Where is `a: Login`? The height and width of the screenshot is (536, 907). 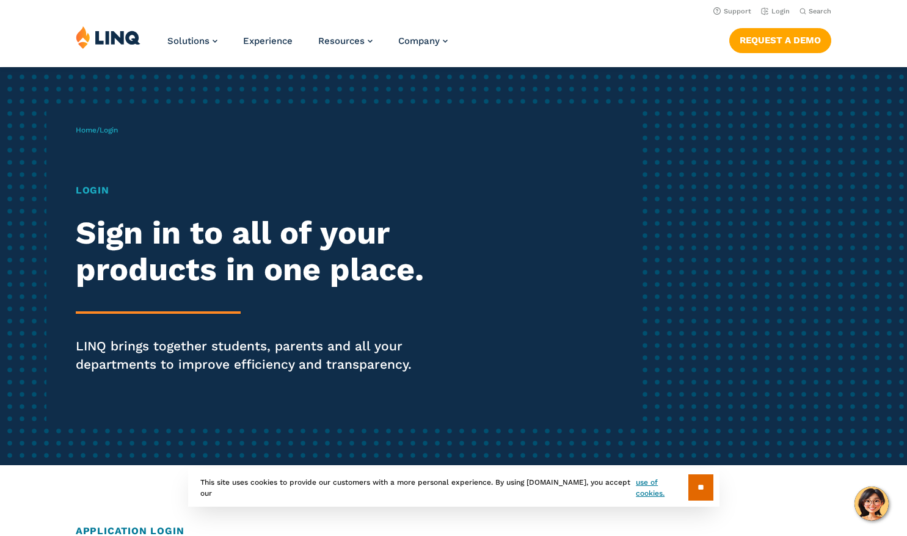 a: Login is located at coordinates (775, 11).